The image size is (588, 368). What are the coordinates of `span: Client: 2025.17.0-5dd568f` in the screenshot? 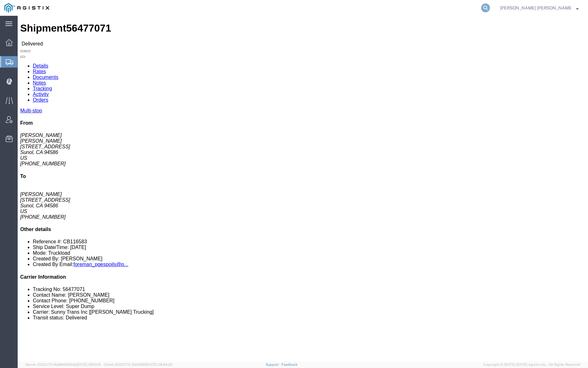 It's located at (138, 364).